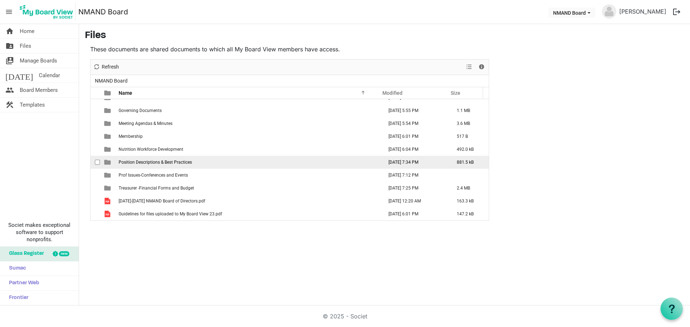  What do you see at coordinates (10, 31) in the screenshot?
I see `span: home` at bounding box center [10, 31].